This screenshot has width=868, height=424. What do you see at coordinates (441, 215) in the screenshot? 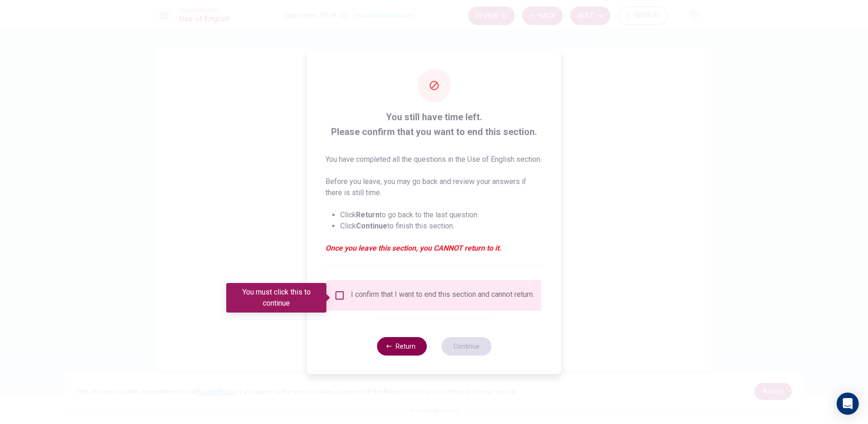
I see `li: Click to go back to the last question` at bounding box center [441, 215].